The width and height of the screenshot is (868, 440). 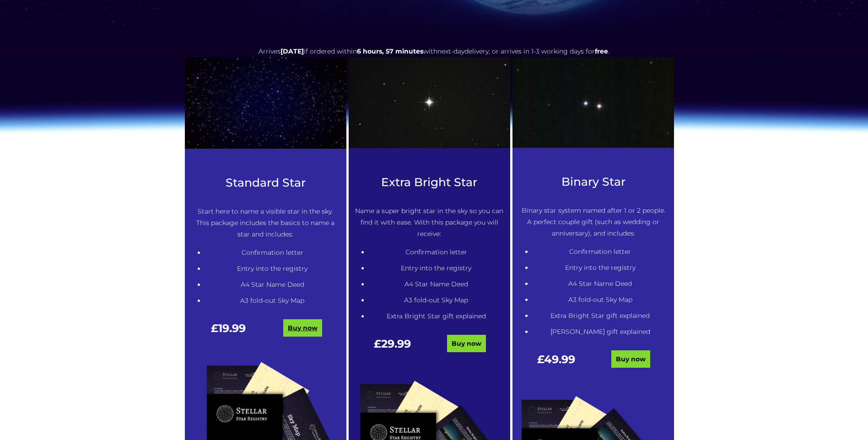 What do you see at coordinates (593, 222) in the screenshot?
I see `p: Binary star system named after 1 or 2 people. A perfect couple gift (such as wedding or anniversa...` at bounding box center [593, 222].